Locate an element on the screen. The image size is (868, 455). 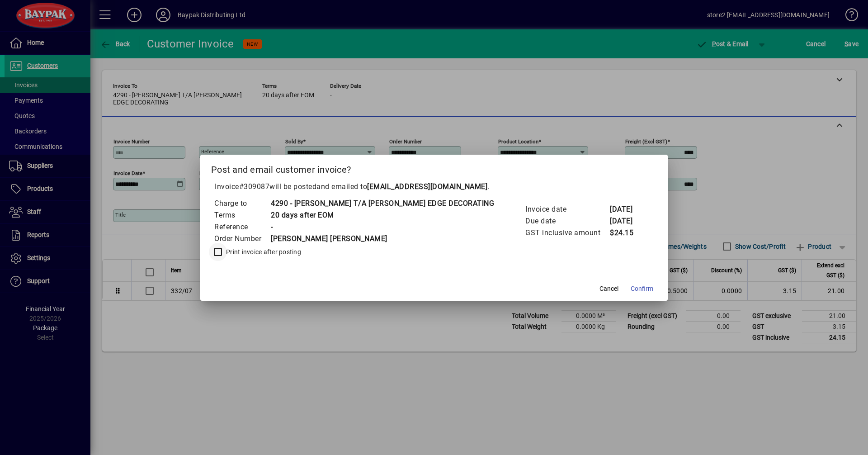
td: Charge to is located at coordinates (242, 204).